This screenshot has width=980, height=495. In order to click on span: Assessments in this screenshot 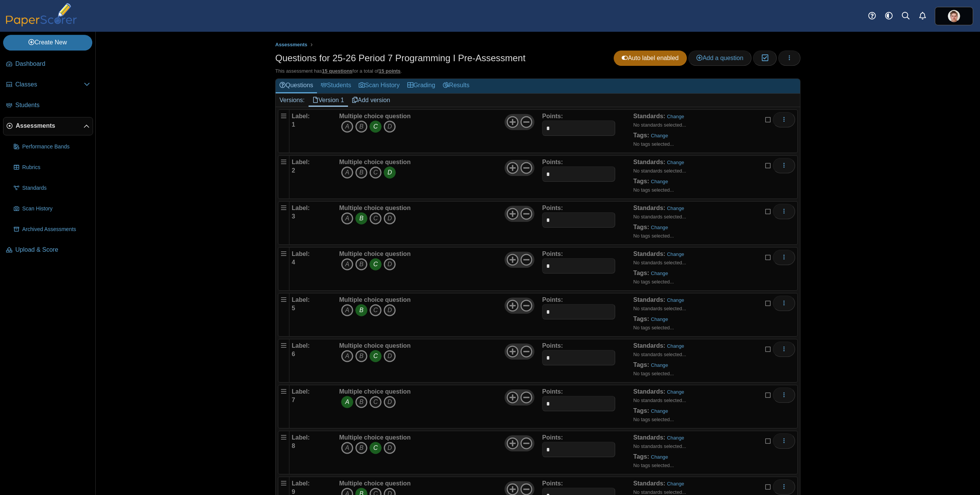, I will do `click(292, 44)`.